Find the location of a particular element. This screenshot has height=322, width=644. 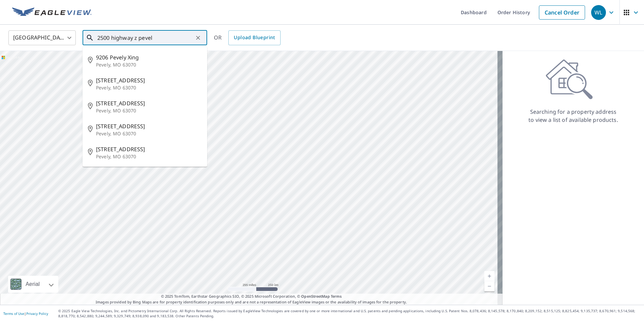

a: OpenStreetMap is located at coordinates (315, 296).